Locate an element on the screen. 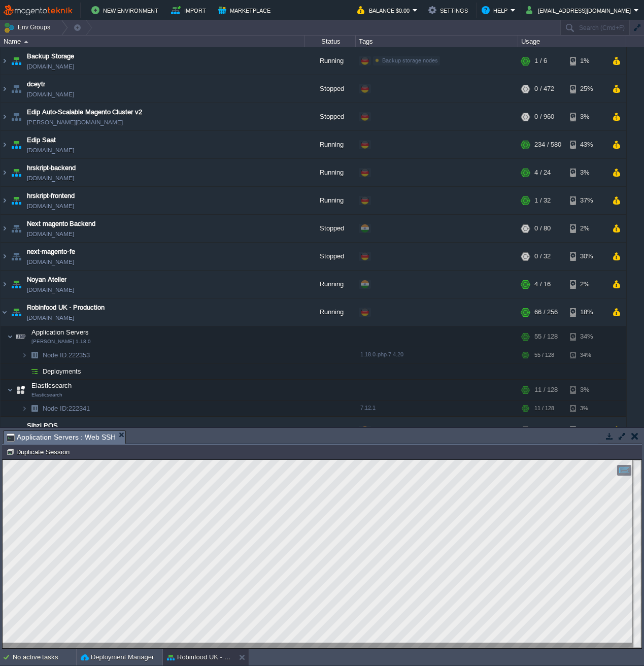 Image resolution: width=644 pixels, height=666 pixels. span: Application Servers : Web SSH is located at coordinates (61, 437).